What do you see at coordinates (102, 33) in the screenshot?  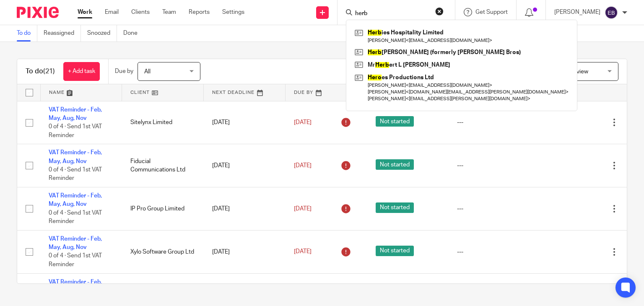 I see `a: Snoozed` at bounding box center [102, 33].